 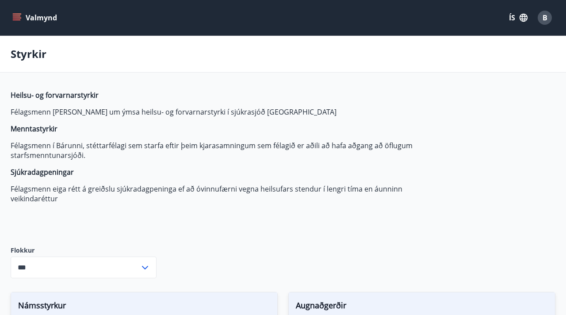 I want to click on button: B, so click(x=544, y=18).